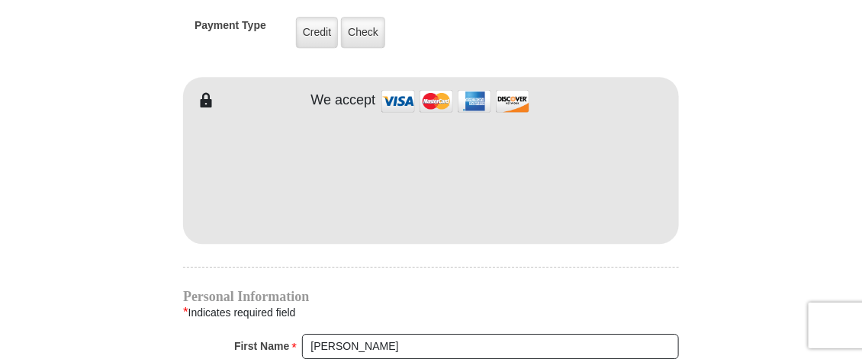 The image size is (862, 359). Describe the element at coordinates (317, 32) in the screenshot. I see `label: Credit` at that location.